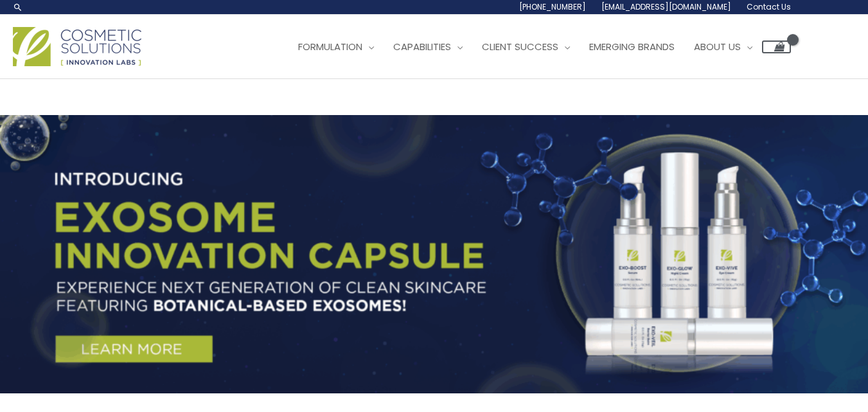 This screenshot has height=412, width=868. I want to click on span: Capabilities, so click(422, 46).